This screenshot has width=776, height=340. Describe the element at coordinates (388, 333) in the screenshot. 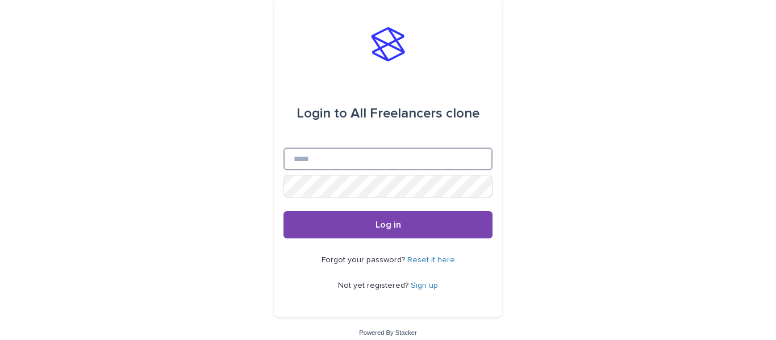

I see `a: Powered By Stacker` at that location.